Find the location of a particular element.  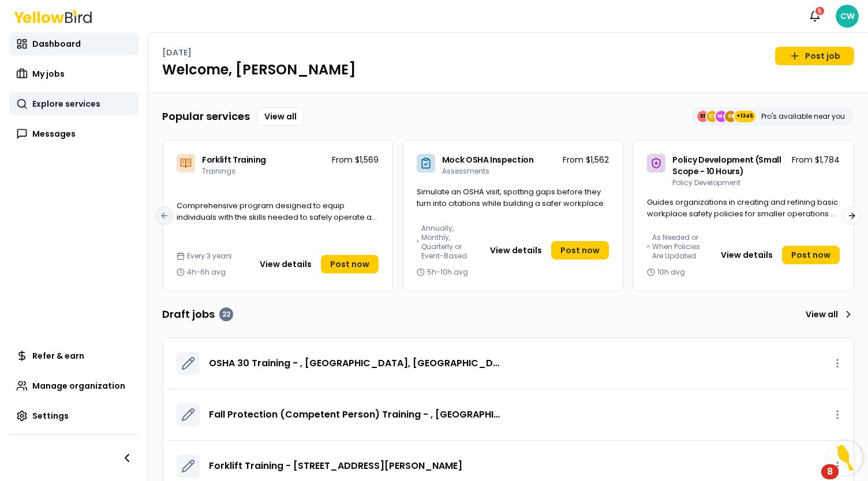

span: CE is located at coordinates (712, 117).